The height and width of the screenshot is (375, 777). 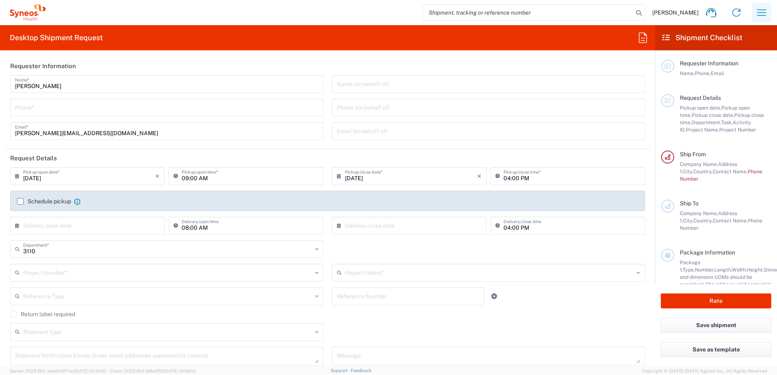 What do you see at coordinates (44, 201) in the screenshot?
I see `label: Schedule pickup` at bounding box center [44, 201].